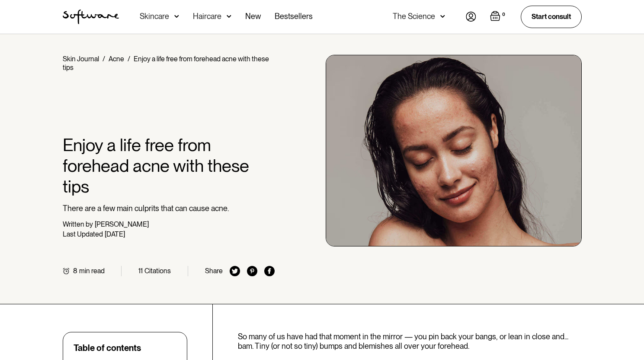 Image resolution: width=644 pixels, height=360 pixels. I want to click on div: Skincare, so click(154, 17).